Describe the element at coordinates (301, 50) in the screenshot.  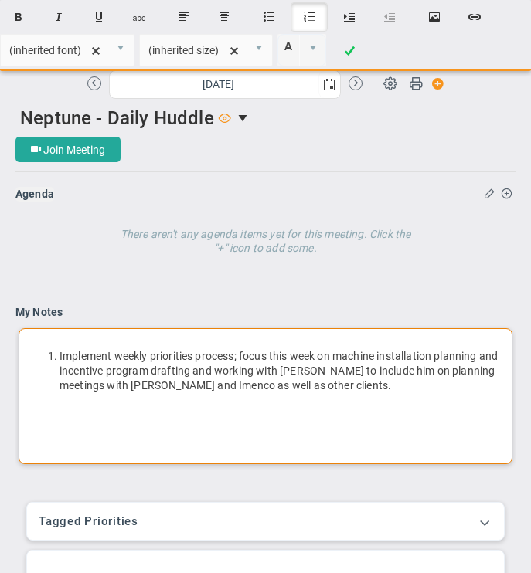
I see `span: Current selected color is rgba(255, 255, 255, 0)` at that location.